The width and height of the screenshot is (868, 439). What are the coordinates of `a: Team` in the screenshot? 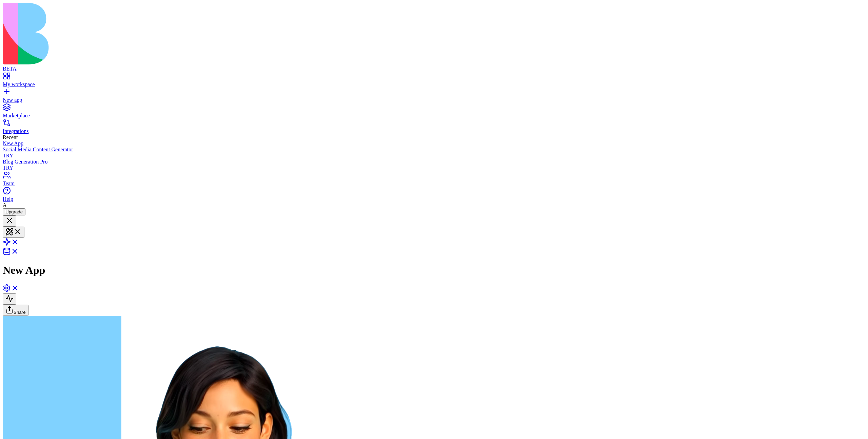 It's located at (434, 180).